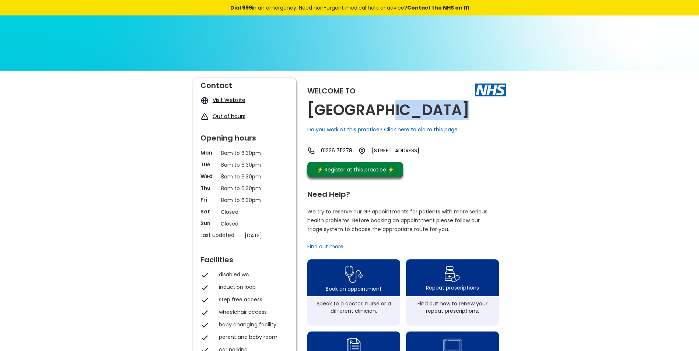 The width and height of the screenshot is (699, 351). Describe the element at coordinates (252, 325) in the screenshot. I see `div: baby changing facility` at that location.